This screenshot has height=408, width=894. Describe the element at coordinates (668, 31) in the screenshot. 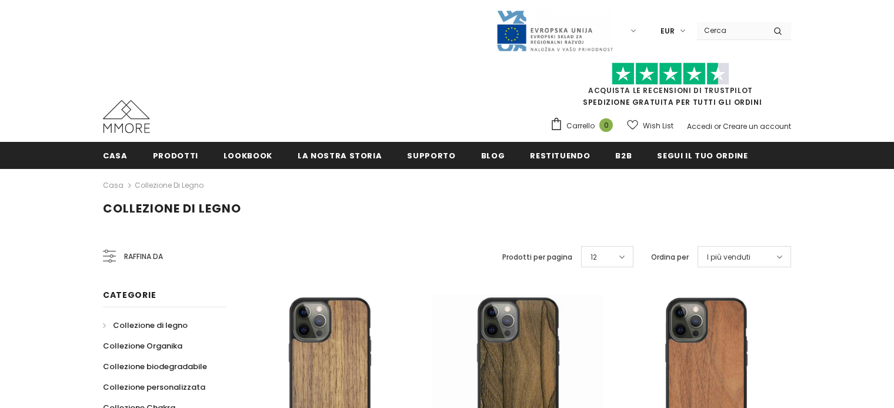

I see `span: EUR` at that location.